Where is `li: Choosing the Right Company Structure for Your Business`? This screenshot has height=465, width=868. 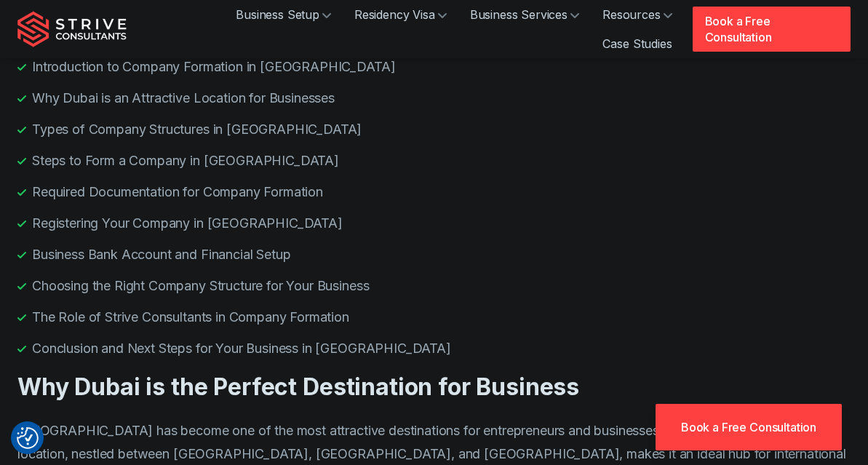 li: Choosing the Right Company Structure for Your Business is located at coordinates (434, 285).